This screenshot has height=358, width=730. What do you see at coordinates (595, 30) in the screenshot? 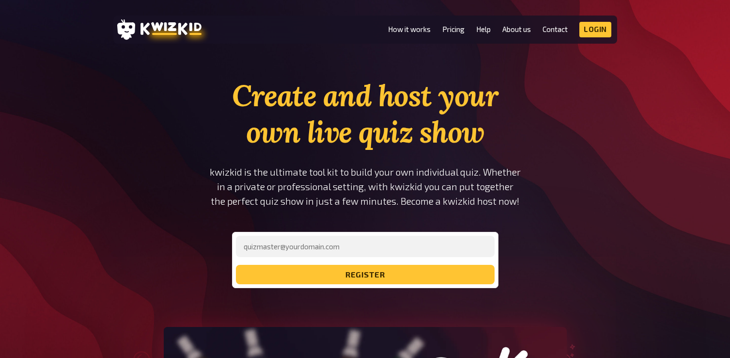
I see `a: Login` at bounding box center [595, 30].